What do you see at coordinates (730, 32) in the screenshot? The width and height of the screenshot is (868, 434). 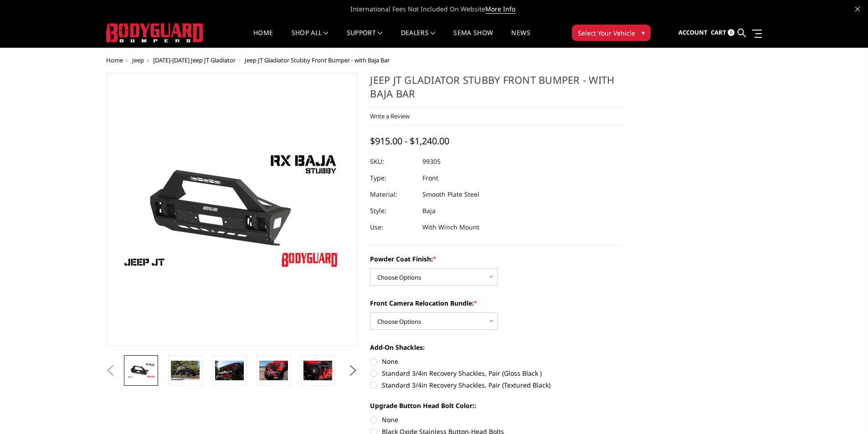 I see `span: 0` at bounding box center [730, 32].